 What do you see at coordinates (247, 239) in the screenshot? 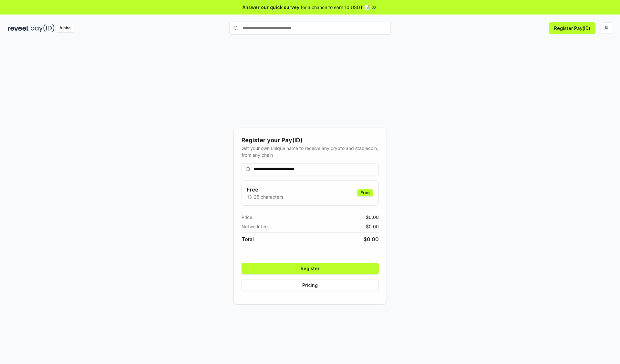
I see `span: Total` at bounding box center [247, 239].